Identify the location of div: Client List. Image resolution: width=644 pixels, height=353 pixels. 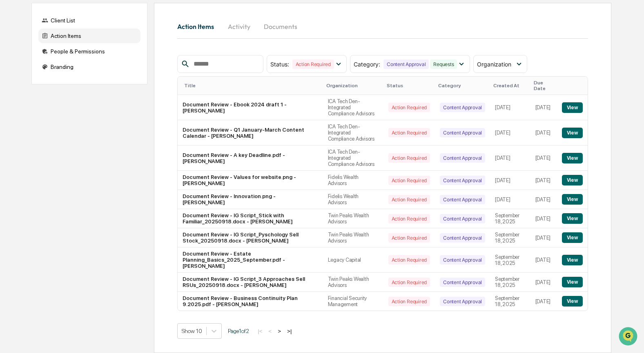
(89, 21).